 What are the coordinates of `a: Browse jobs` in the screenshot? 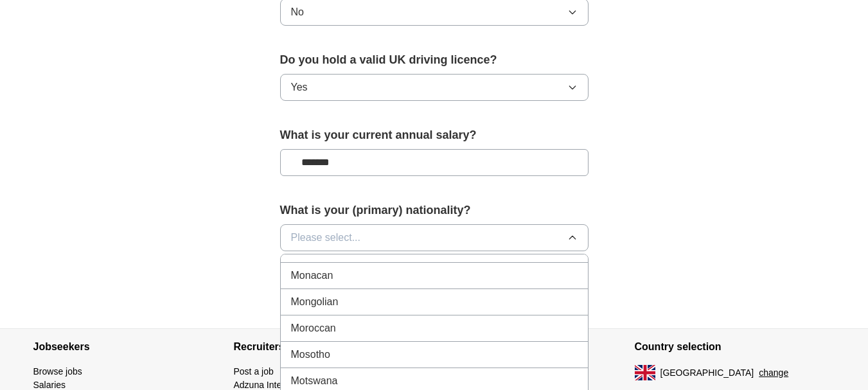 It's located at (58, 371).